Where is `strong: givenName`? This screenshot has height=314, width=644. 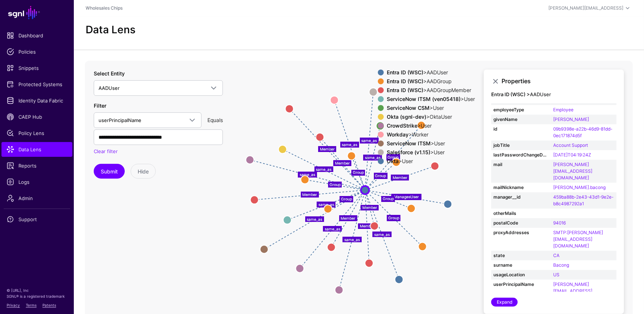
strong: givenName is located at coordinates (521, 120).